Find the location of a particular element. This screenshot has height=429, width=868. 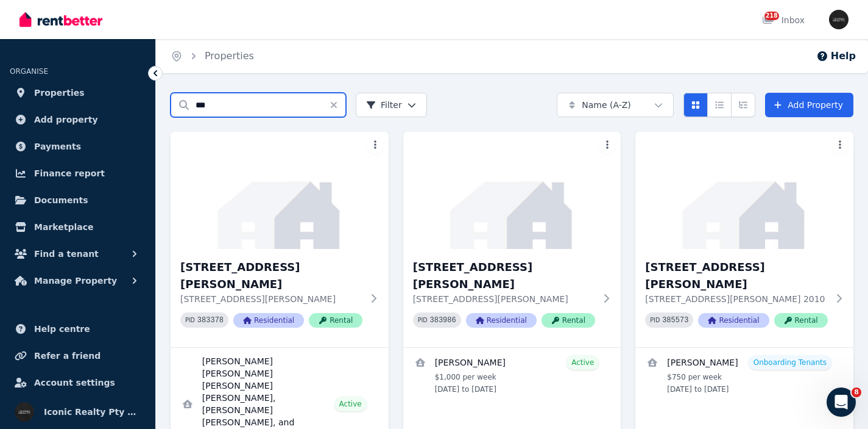

span: Refer a friend is located at coordinates (67, 356).